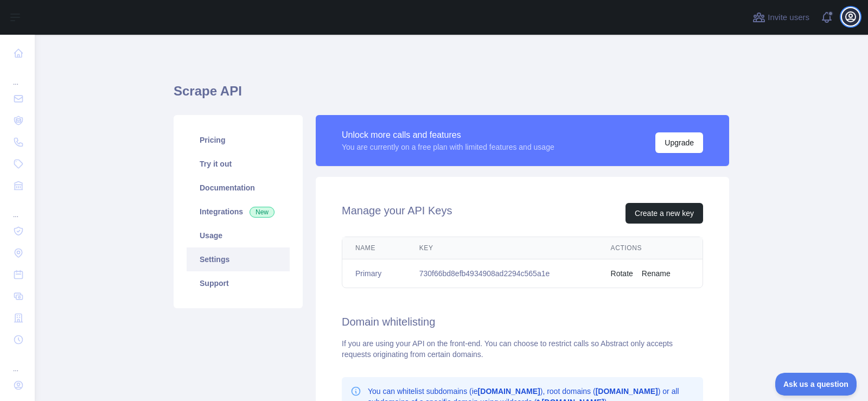 Image resolution: width=868 pixels, height=401 pixels. I want to click on button: Create a new key, so click(663, 213).